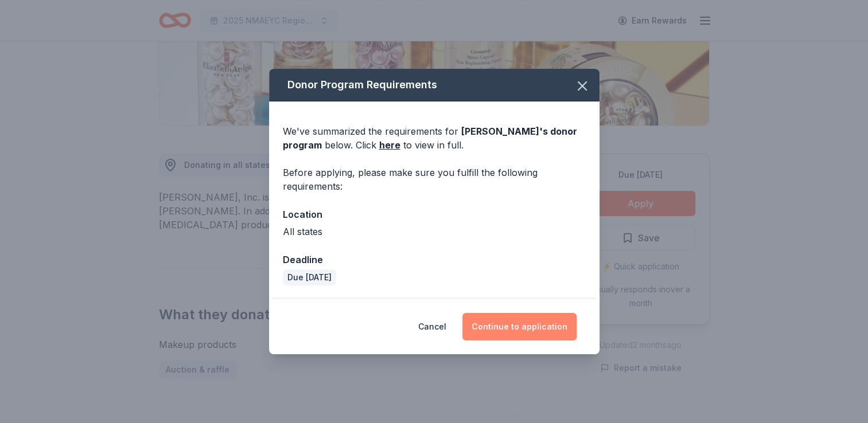 This screenshot has height=423, width=868. What do you see at coordinates (434, 260) in the screenshot?
I see `div: Deadline` at bounding box center [434, 260].